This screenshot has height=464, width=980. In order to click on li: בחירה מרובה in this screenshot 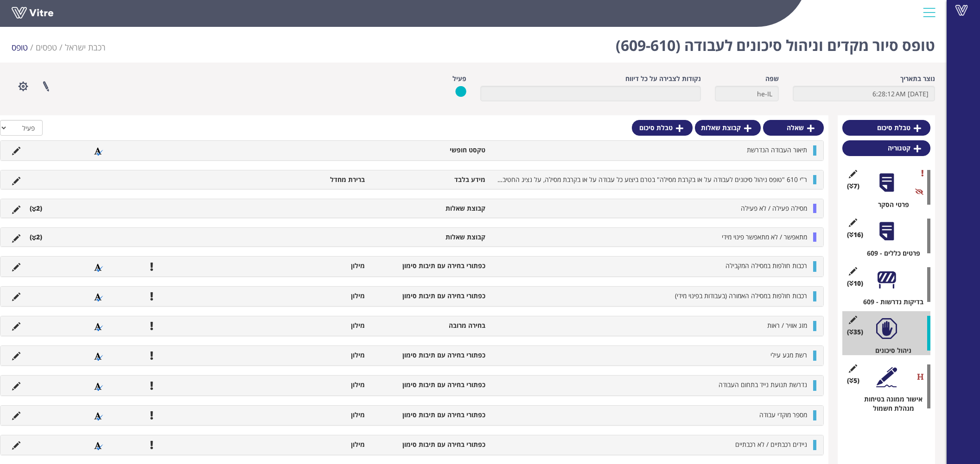, I will do `click(430, 326)`.